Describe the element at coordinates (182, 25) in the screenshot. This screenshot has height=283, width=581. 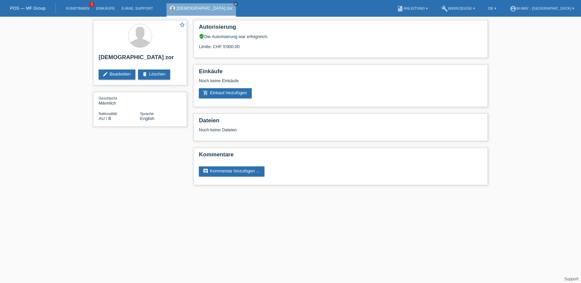
I see `a: star_border` at that location.